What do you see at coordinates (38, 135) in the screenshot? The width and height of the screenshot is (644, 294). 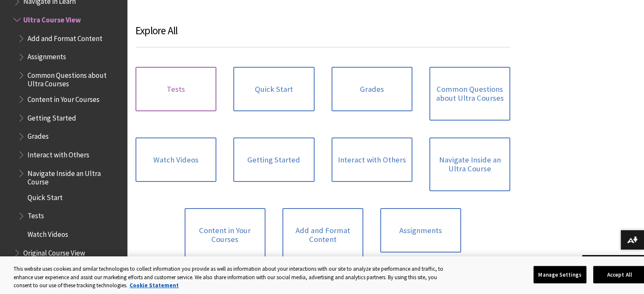 I see `span: Grades` at bounding box center [38, 135].